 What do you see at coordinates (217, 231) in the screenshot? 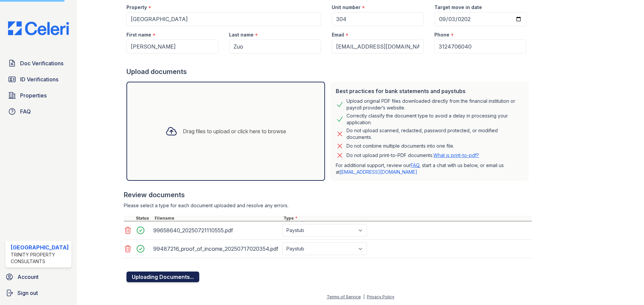
I see `div: 99658640_20250721110555.pdf` at bounding box center [217, 231].